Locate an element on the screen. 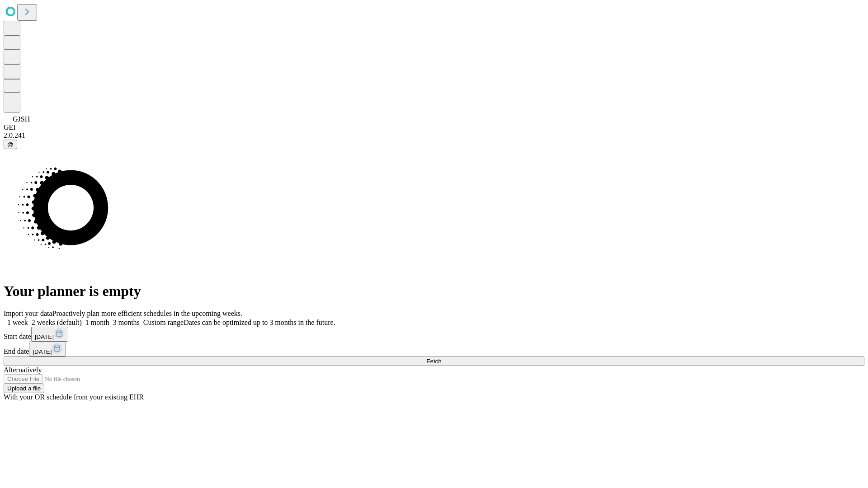  div: 2.0.241 is located at coordinates (434, 135).